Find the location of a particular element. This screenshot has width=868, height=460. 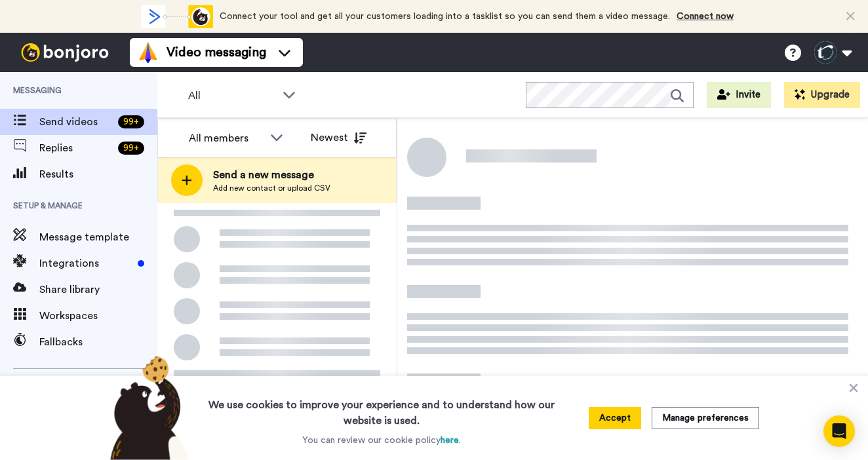

span: Integrations is located at coordinates (86, 263).